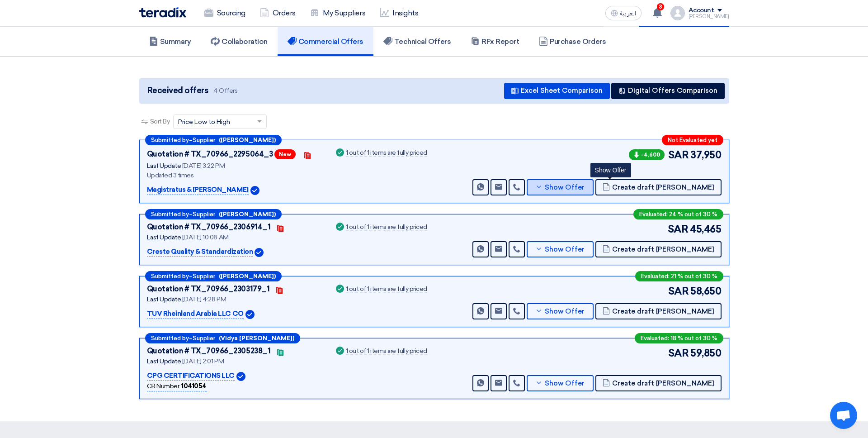 This screenshot has height=438, width=868. Describe the element at coordinates (210, 154) in the screenshot. I see `div: Quotation # TX_70966_2295064_3` at that location.